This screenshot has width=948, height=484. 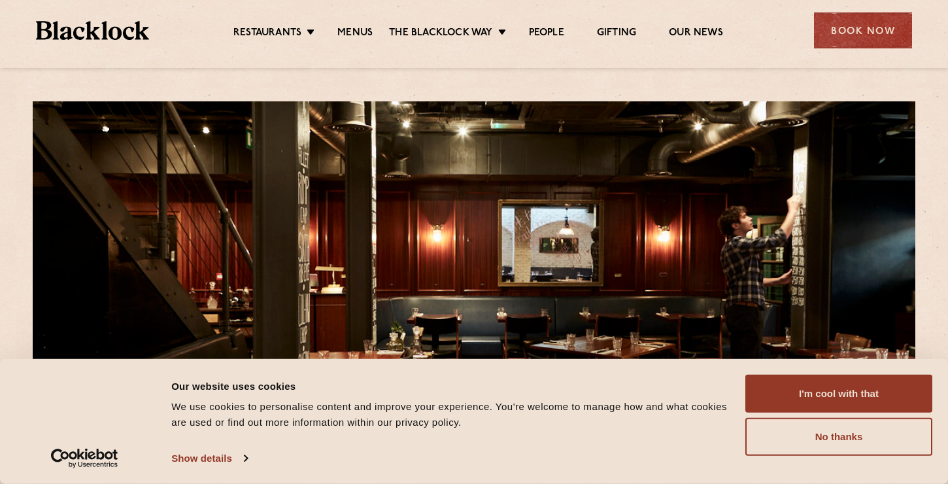 I want to click on a: People, so click(x=546, y=34).